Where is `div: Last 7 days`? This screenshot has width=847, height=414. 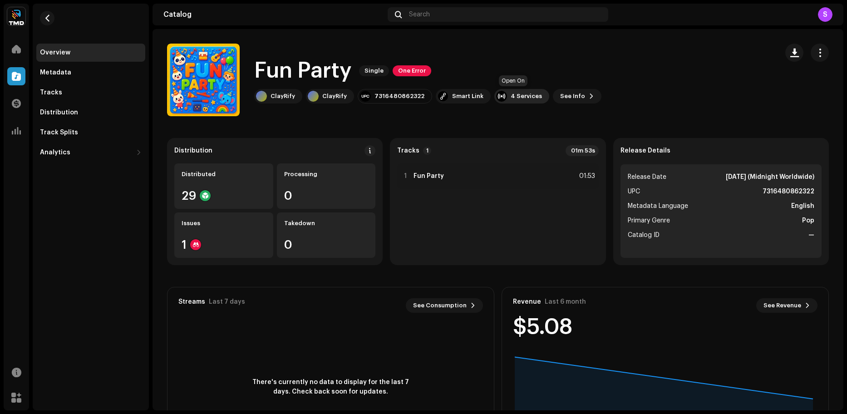
div: Last 7 days is located at coordinates (227, 302).